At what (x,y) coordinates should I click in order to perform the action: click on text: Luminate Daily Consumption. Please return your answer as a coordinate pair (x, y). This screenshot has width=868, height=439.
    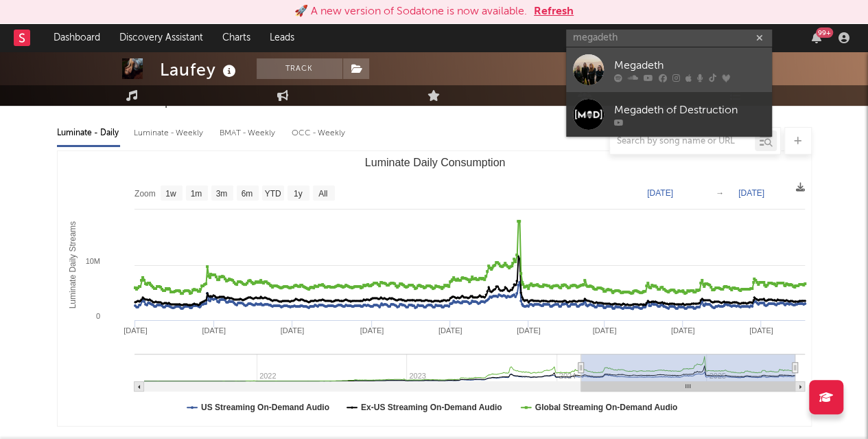
    Looking at the image, I should click on (434, 162).